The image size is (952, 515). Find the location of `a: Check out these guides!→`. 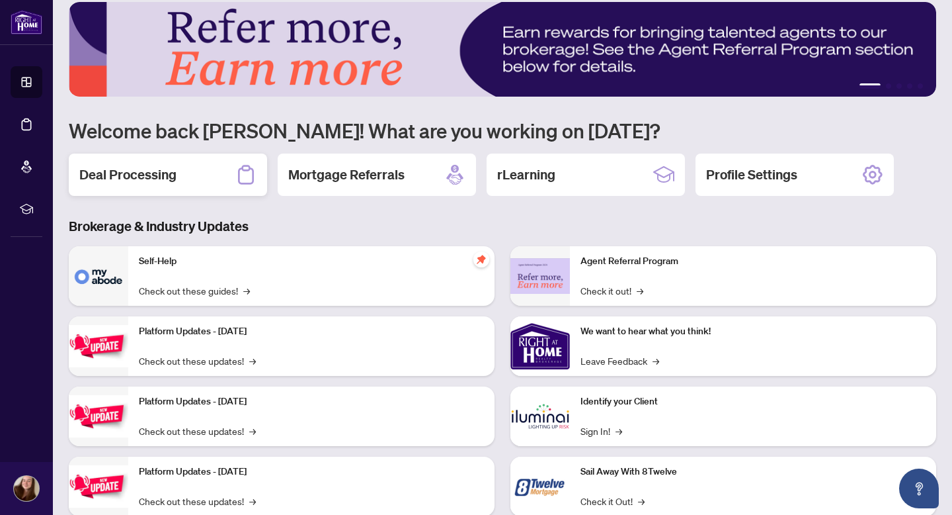

a: Check out these guides!→ is located at coordinates (194, 290).